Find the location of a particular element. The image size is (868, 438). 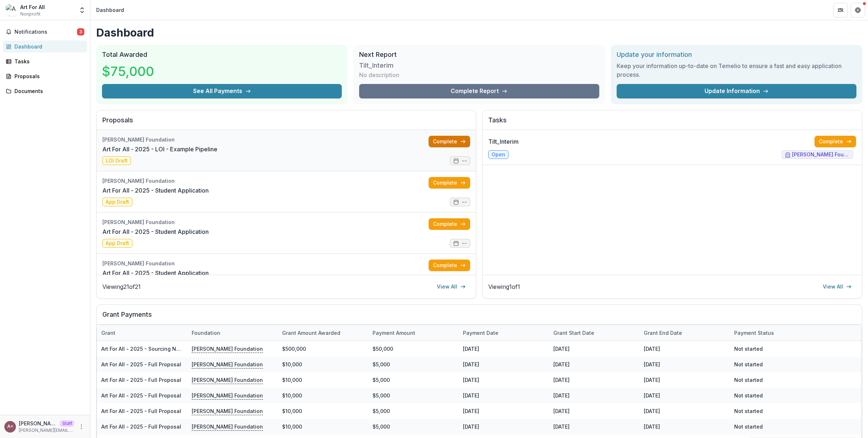

div: Documents is located at coordinates (47, 91).